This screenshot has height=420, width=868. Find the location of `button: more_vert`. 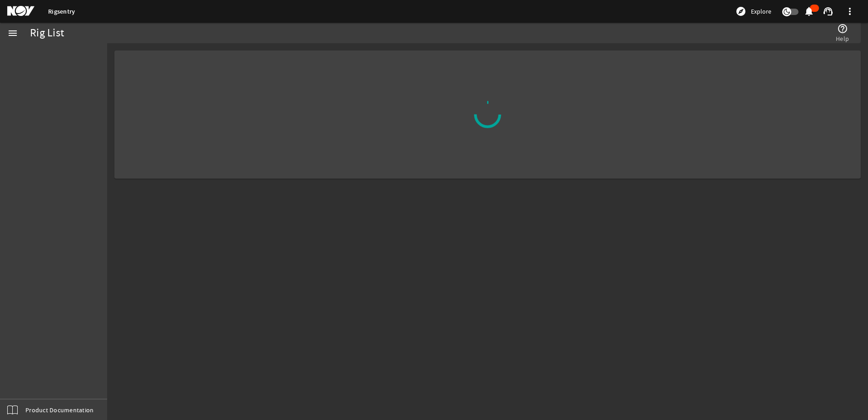

button: more_vert is located at coordinates (850, 12).